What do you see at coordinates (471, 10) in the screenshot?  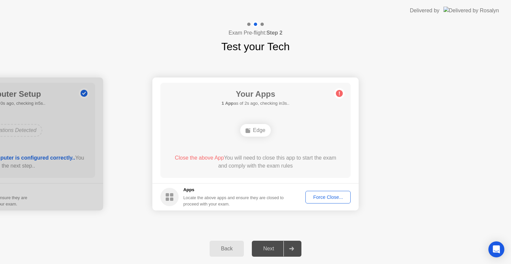 I see `img: Delivered by Rosalyn` at bounding box center [471, 10].